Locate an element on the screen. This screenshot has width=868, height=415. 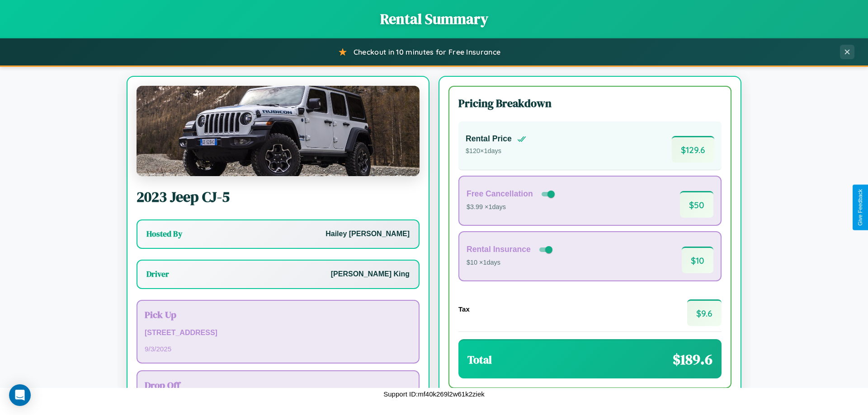
p: $10 × 1 days is located at coordinates (511, 263).